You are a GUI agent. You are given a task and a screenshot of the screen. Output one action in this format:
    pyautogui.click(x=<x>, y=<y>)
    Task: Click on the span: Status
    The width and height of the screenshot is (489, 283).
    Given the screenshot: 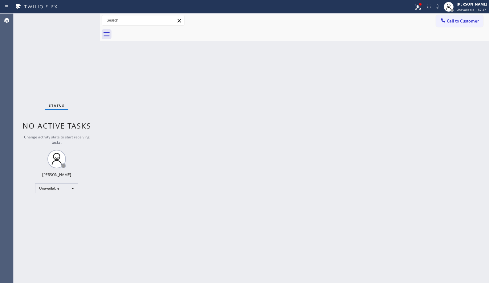 What is the action you would take?
    pyautogui.click(x=57, y=105)
    